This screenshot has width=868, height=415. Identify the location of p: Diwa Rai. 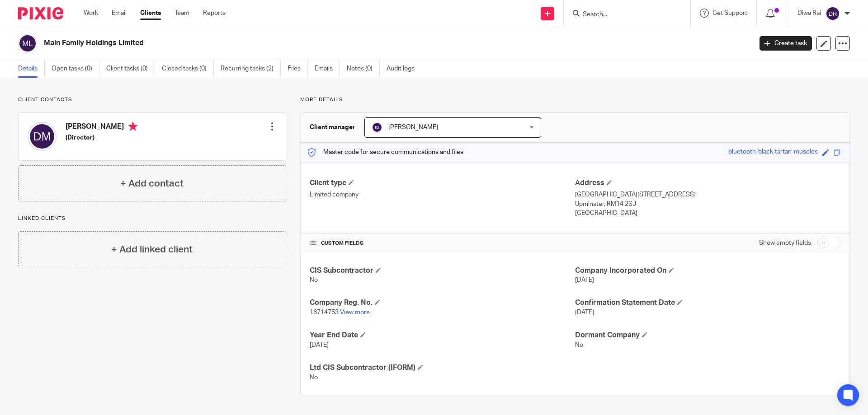
(809, 13).